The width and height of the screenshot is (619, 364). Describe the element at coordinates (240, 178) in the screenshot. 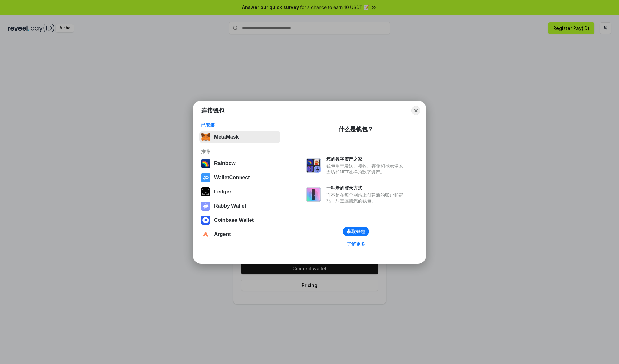

I see `button: WalletConnect` at that location.